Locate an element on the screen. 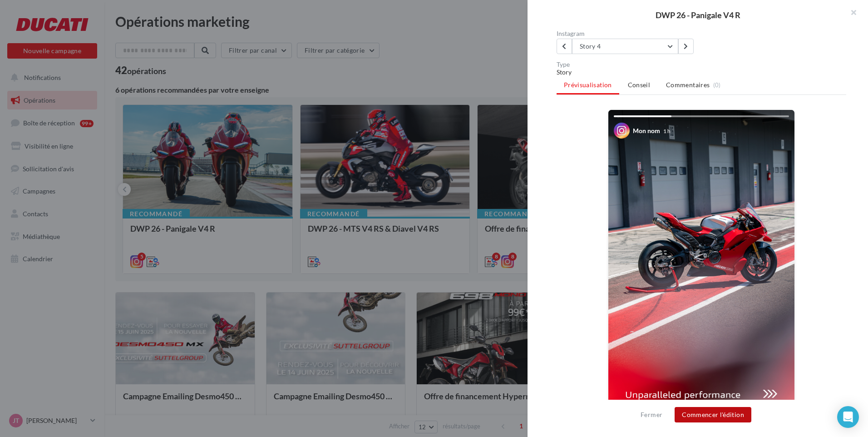  div: Open Intercom Messenger is located at coordinates (848, 417).